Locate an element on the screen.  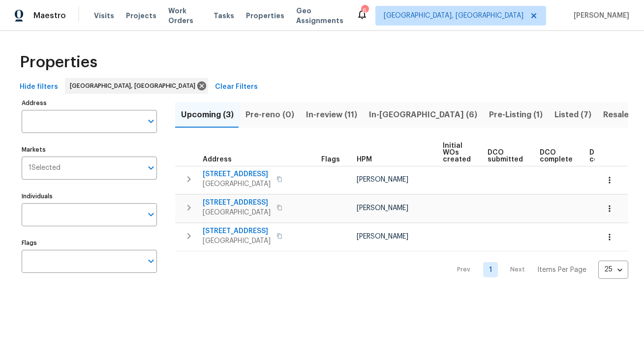
span: Pre-reno (0) is located at coordinates (270, 115).